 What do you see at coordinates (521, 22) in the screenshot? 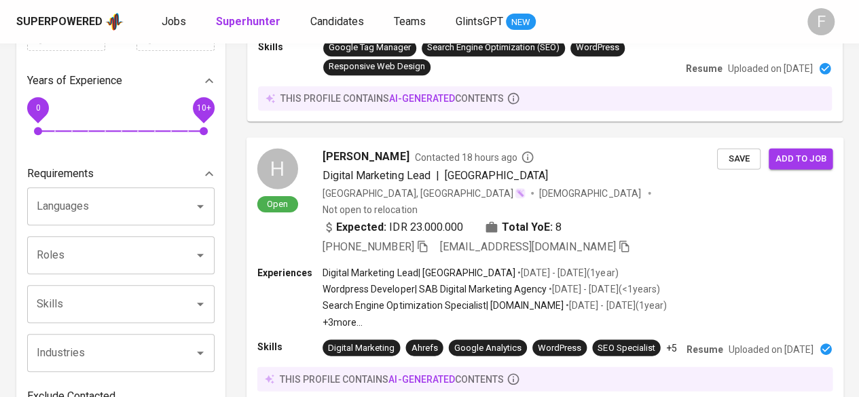
I see `span: NEW` at bounding box center [521, 22].